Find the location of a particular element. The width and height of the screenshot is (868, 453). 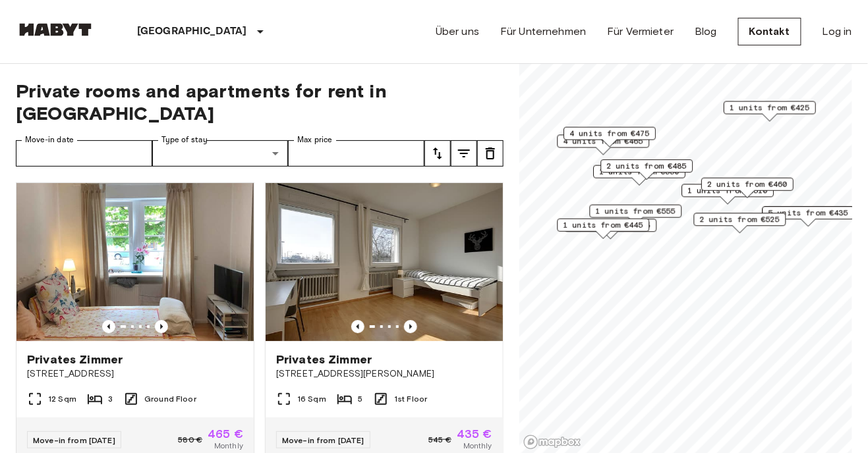

label: Move-in date is located at coordinates (49, 140).